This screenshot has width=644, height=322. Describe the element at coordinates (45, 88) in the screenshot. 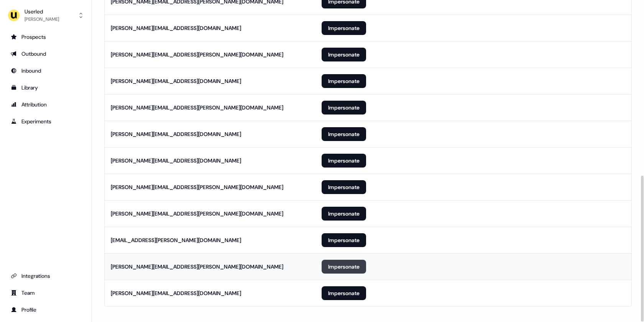

I see `a: Go to templates` at that location.